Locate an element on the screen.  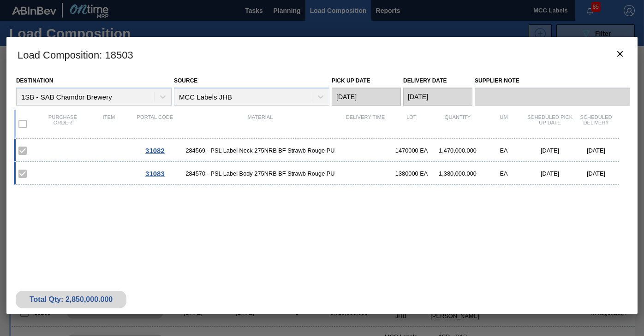
h3: Load Composition : 18503 is located at coordinates (322, 55).